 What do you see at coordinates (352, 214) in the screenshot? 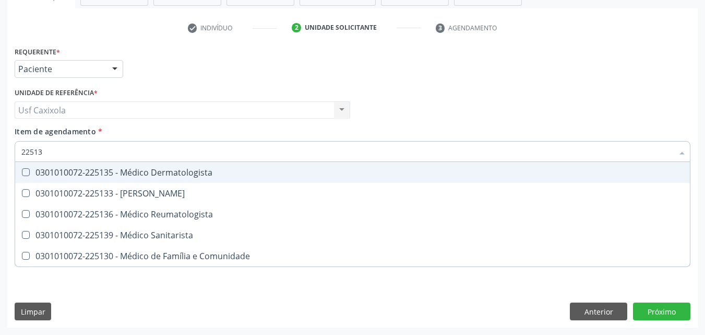
I see `div: 0301010072-225136 - Médico Reumatologista` at bounding box center [352, 214].